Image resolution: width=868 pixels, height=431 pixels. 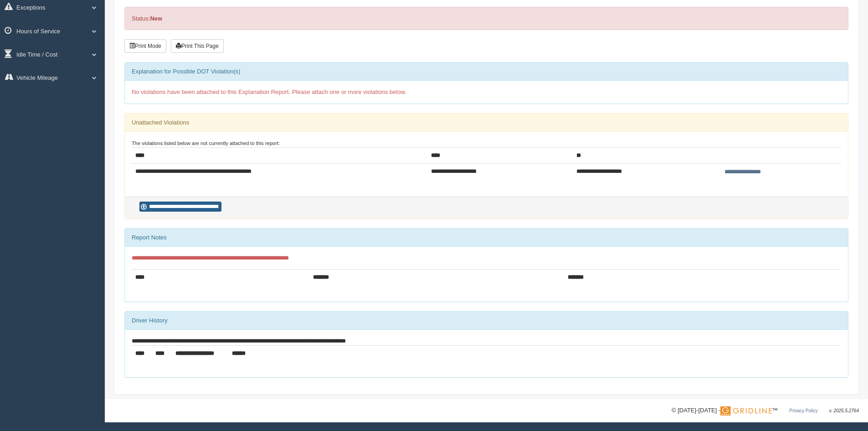 What do you see at coordinates (746, 411) in the screenshot?
I see `img: Gridline` at bounding box center [746, 411].